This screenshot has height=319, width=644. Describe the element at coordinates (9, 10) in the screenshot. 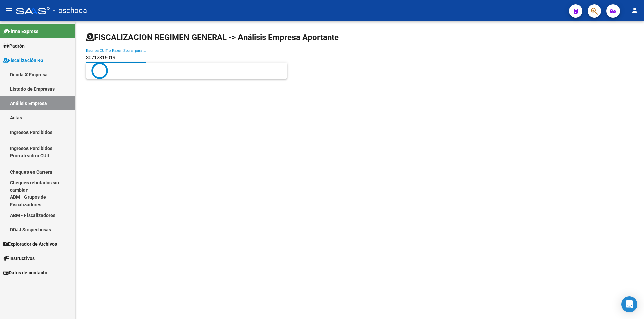

I see `mat-icon: menu` at that location.